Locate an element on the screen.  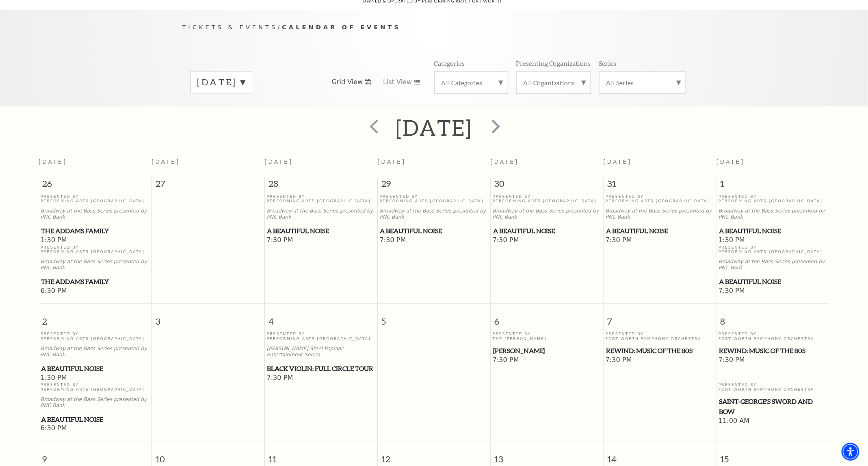
button: next is located at coordinates (495, 128).